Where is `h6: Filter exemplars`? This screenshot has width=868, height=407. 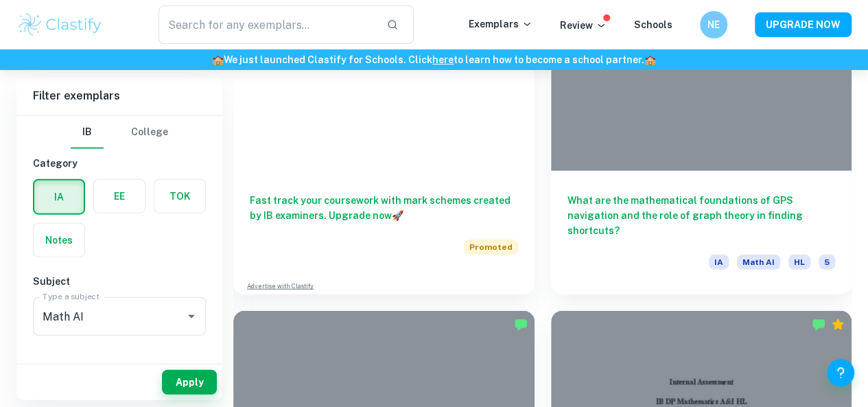
h6: Filter exemplars is located at coordinates (119, 96).